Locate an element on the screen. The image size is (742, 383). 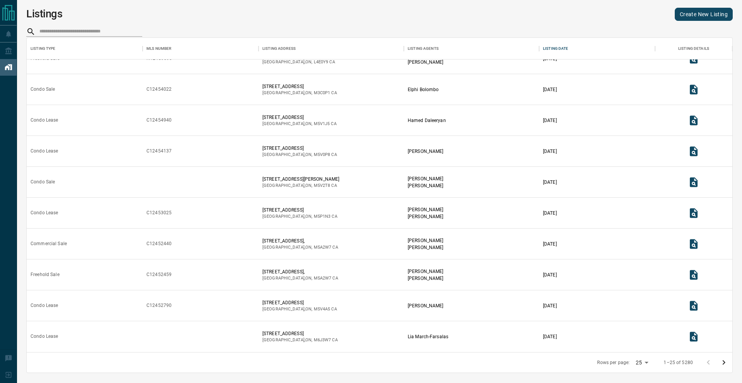
span: m5v2t8 is located at coordinates (322, 186).